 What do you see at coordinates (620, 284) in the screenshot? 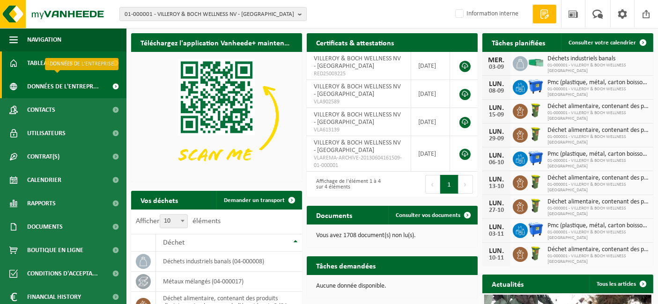
I see `a: Tous les articles` at bounding box center [620, 284].